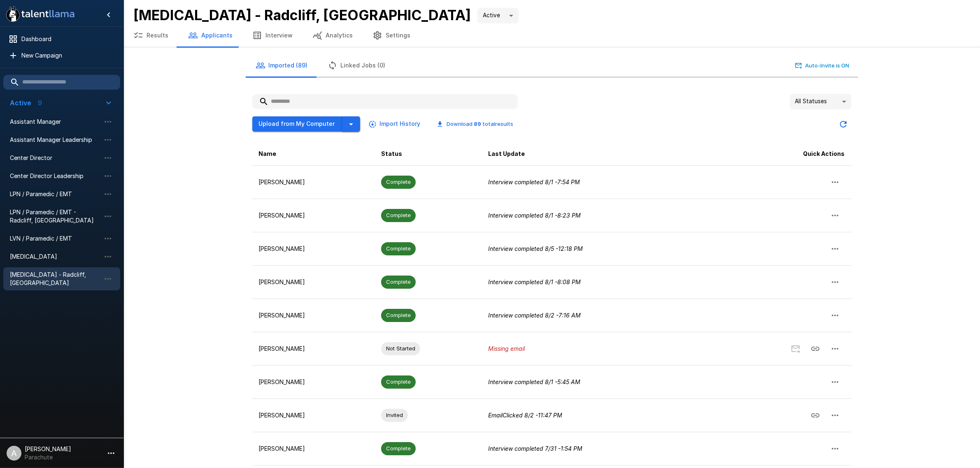  Describe the element at coordinates (535, 215) in the screenshot. I see `i: Interview completed 8/1 - 8:23 PM` at that location.